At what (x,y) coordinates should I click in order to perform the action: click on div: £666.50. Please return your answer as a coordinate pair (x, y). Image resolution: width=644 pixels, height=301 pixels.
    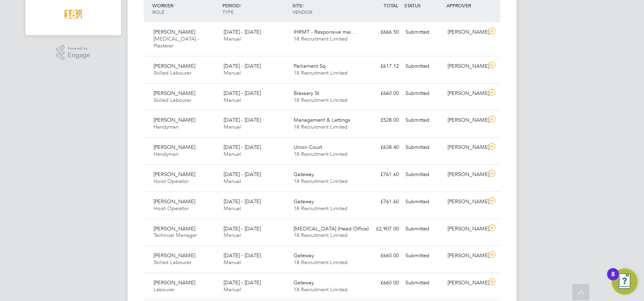
    Looking at the image, I should click on (381, 32).